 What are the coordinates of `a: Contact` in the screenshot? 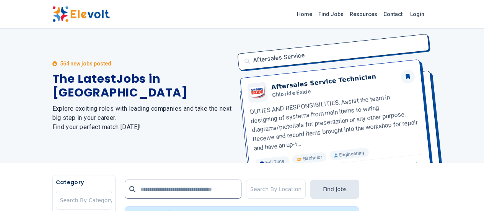 It's located at (393, 14).